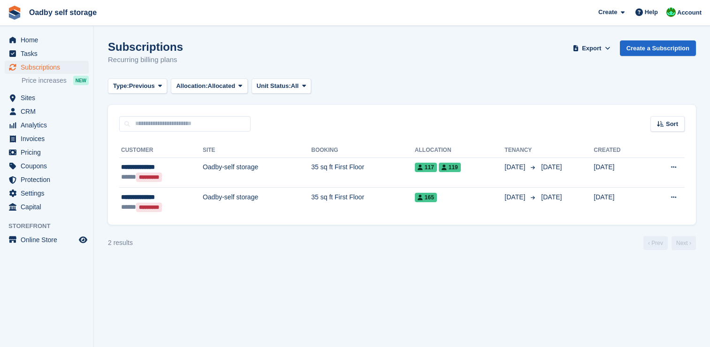 The height and width of the screenshot is (347, 710). Describe the element at coordinates (146, 60) in the screenshot. I see `p: Recurring billing plans` at that location.